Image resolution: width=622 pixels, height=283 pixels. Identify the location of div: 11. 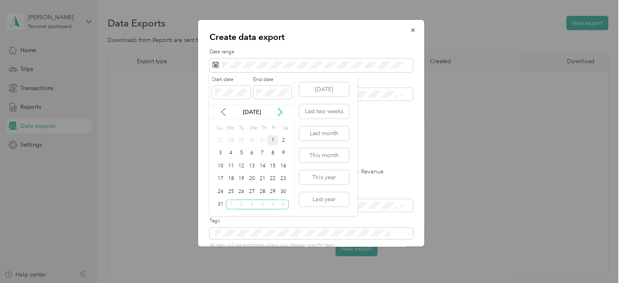
(231, 166).